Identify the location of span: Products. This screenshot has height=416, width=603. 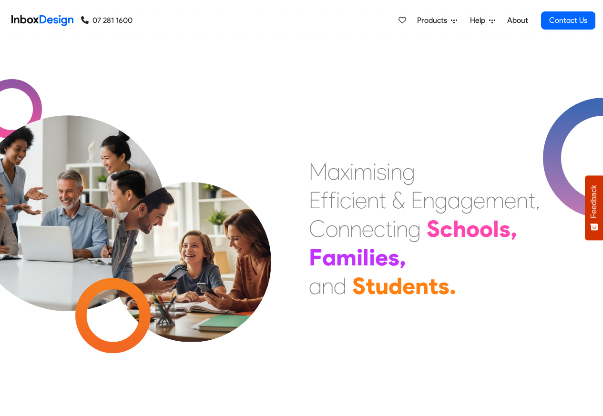
(434, 20).